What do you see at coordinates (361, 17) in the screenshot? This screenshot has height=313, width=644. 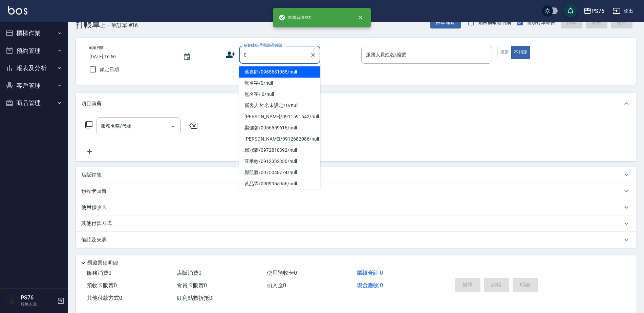 I see `button: close` at bounding box center [361, 17].